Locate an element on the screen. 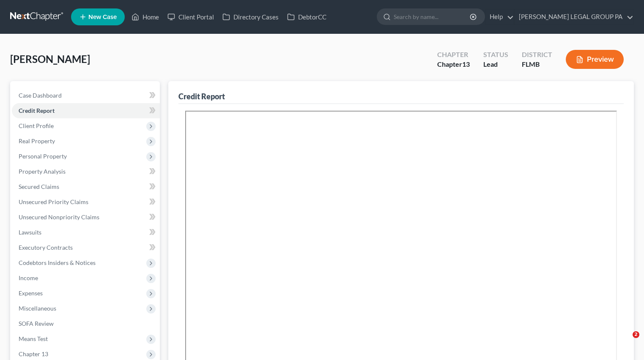 The image size is (644, 360). span: Expenses is located at coordinates (30, 293).